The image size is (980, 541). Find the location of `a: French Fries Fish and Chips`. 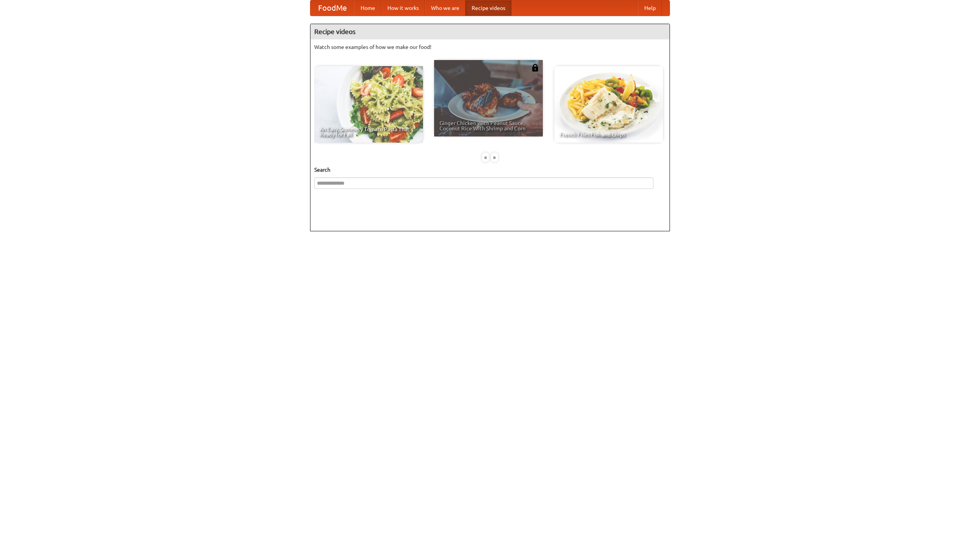

a: French Fries Fish and Chips is located at coordinates (609, 105).